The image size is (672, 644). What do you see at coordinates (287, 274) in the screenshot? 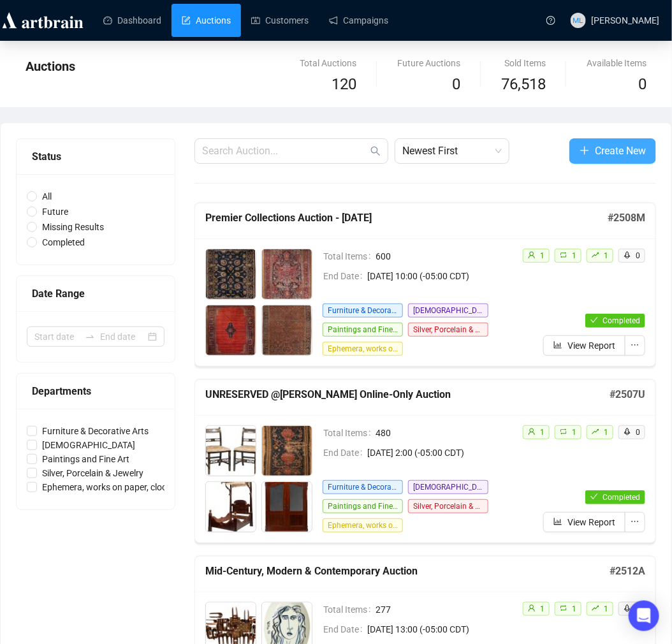
I see `img: 2_01.JPG` at bounding box center [287, 274].